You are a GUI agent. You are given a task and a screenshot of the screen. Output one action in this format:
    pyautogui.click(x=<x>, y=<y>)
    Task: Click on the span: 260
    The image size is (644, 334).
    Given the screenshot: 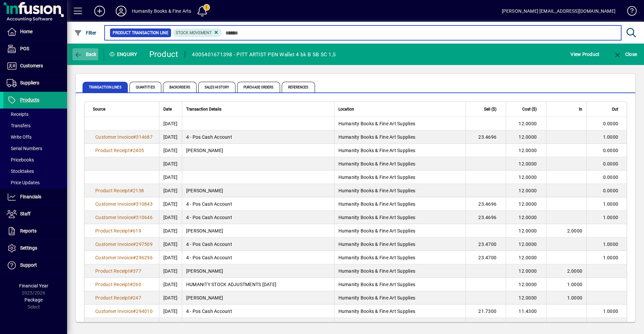 What is the action you would take?
    pyautogui.click(x=137, y=284)
    